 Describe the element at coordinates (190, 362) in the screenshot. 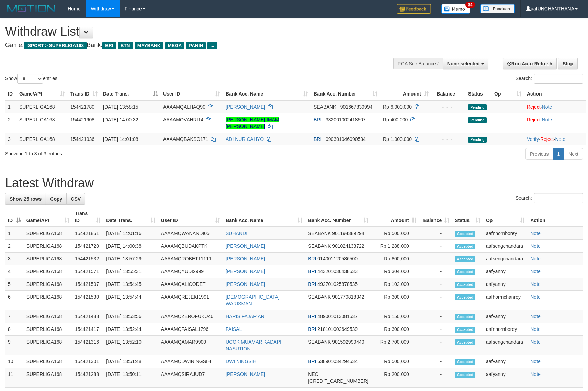

I see `td: AAAAMQDWININGSIH` at that location.